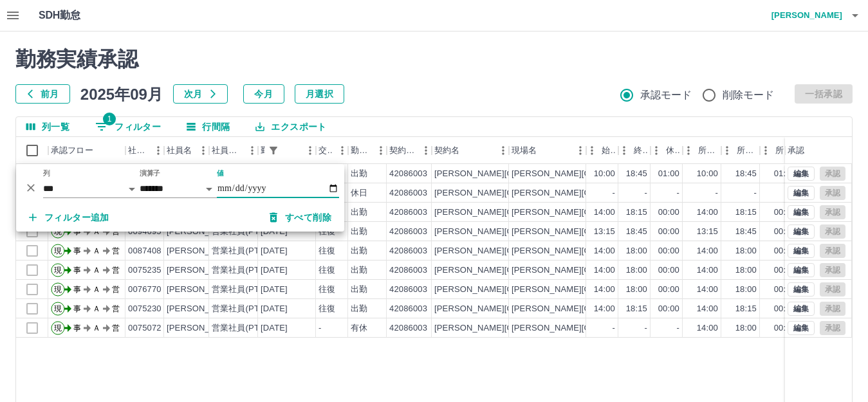 This screenshot has width=868, height=402. What do you see at coordinates (150, 173) in the screenshot?
I see `label: 演算子` at bounding box center [150, 173].